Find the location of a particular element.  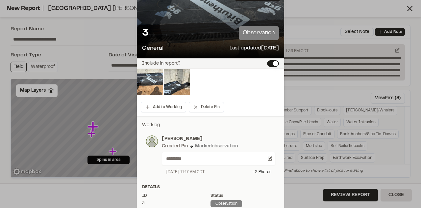

div: + 2 Photo s is located at coordinates (262, 172).